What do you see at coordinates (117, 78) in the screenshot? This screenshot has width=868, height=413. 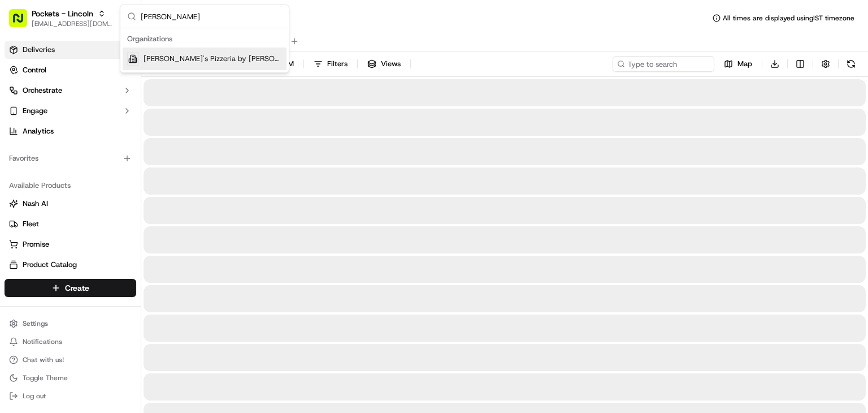 I see `input: Got a question? Start typing here...` at bounding box center [117, 78].